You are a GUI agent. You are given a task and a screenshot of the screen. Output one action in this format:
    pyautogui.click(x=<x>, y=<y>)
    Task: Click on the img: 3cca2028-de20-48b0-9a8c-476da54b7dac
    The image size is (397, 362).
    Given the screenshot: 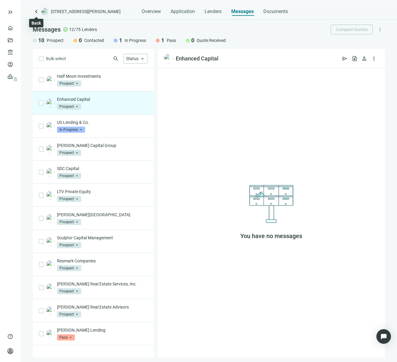 What is the action you would take?
    pyautogui.click(x=50, y=310)
    